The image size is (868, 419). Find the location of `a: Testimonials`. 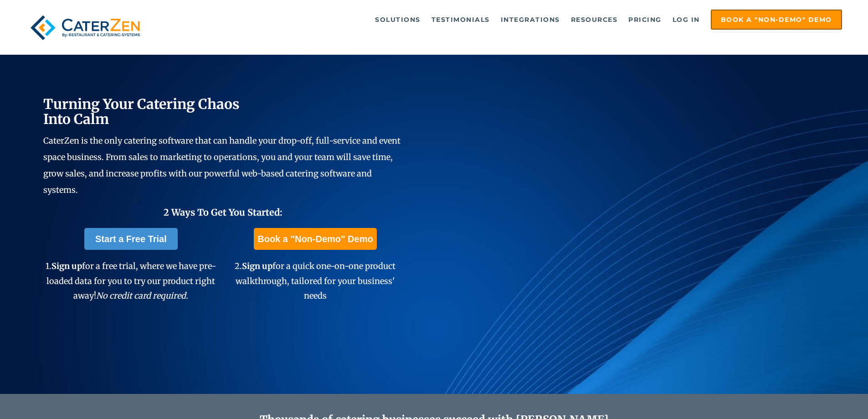

a: Testimonials is located at coordinates (460, 20).